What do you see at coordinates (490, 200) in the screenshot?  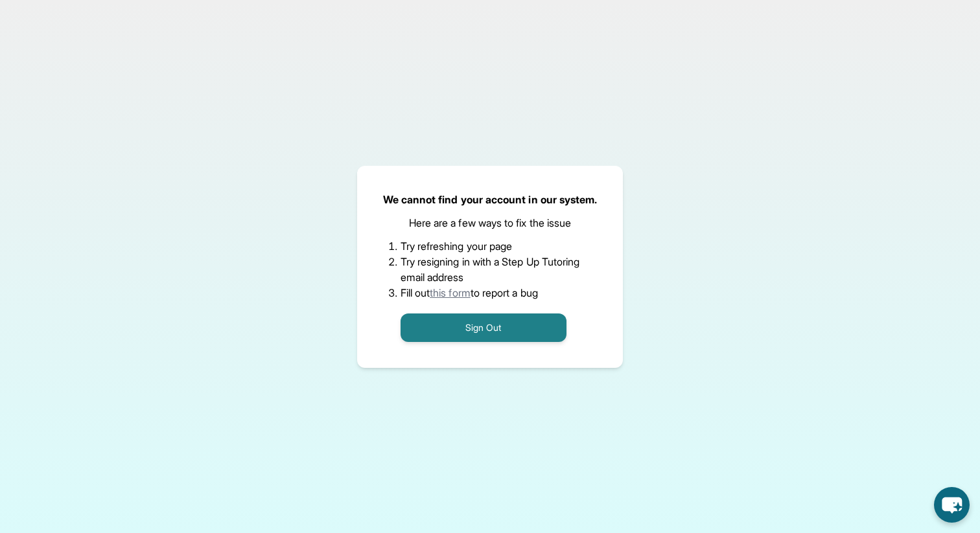 I see `p: We cannot find your account in our system.` at bounding box center [490, 200].